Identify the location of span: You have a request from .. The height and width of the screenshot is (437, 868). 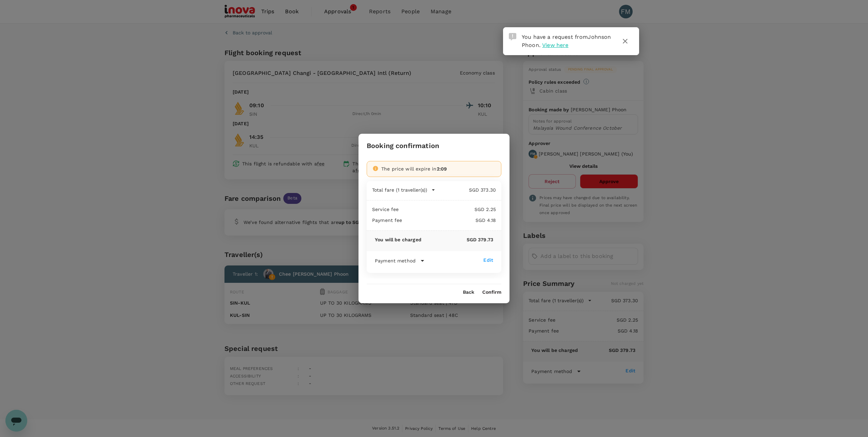
(566, 41).